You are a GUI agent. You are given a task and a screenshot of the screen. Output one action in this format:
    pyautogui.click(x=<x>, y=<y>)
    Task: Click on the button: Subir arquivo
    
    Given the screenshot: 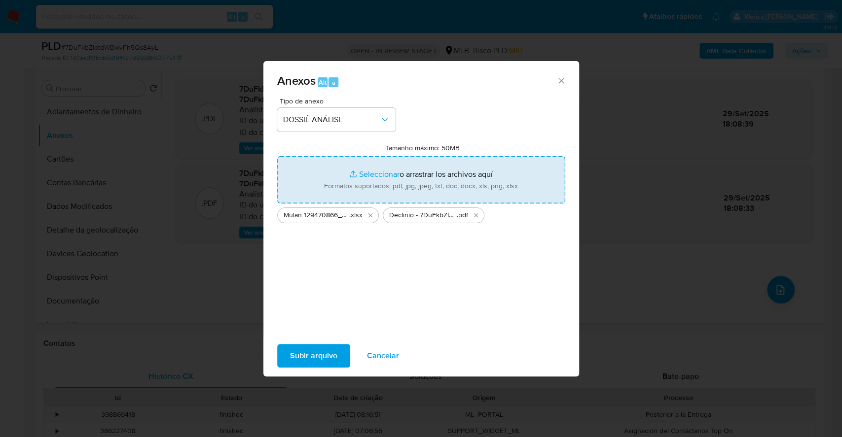 What is the action you would take?
    pyautogui.click(x=314, y=356)
    